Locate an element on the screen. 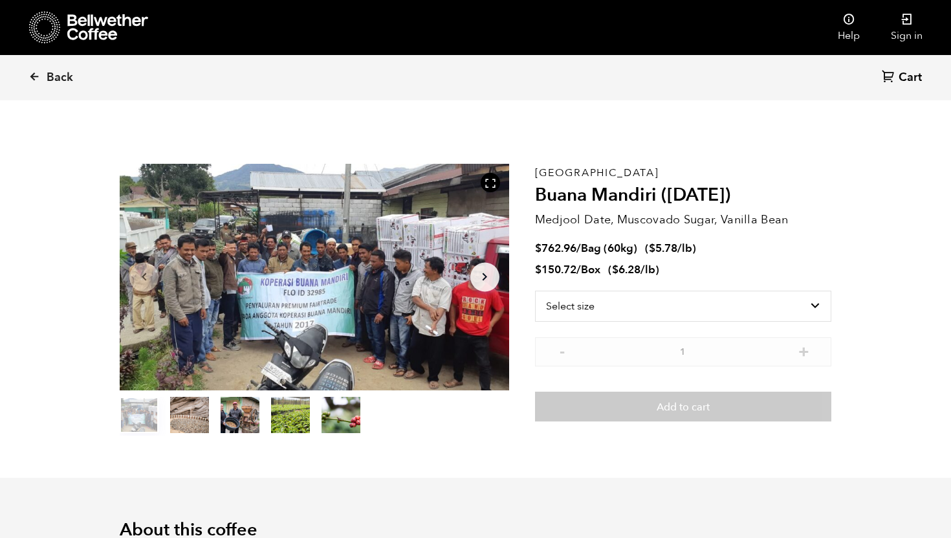 The image size is (951, 538). span: Box is located at coordinates (591, 269).